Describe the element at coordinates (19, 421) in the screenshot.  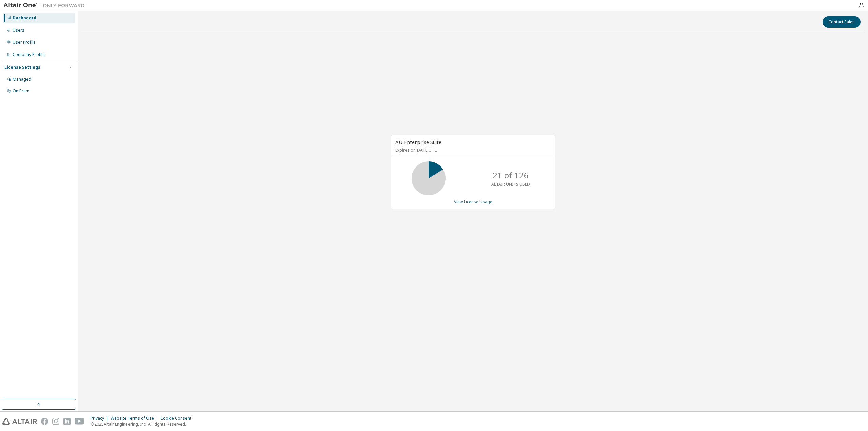
I see `img: altair_logo.svg` at that location.